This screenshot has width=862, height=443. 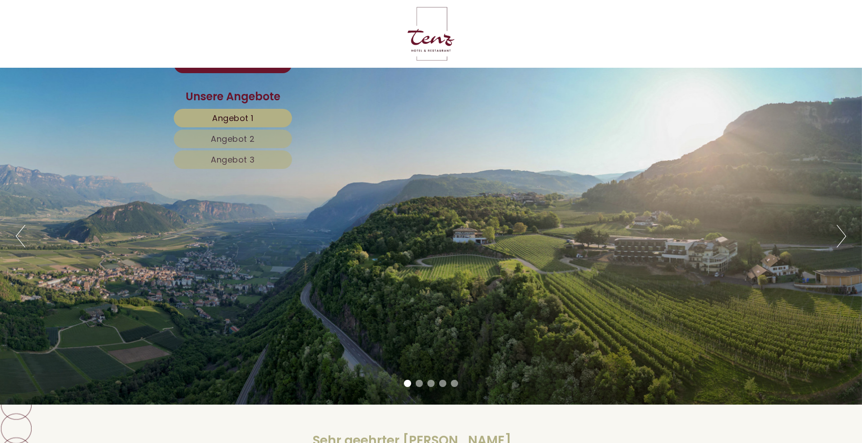 What do you see at coordinates (841, 236) in the screenshot?
I see `button: Next` at bounding box center [841, 236].